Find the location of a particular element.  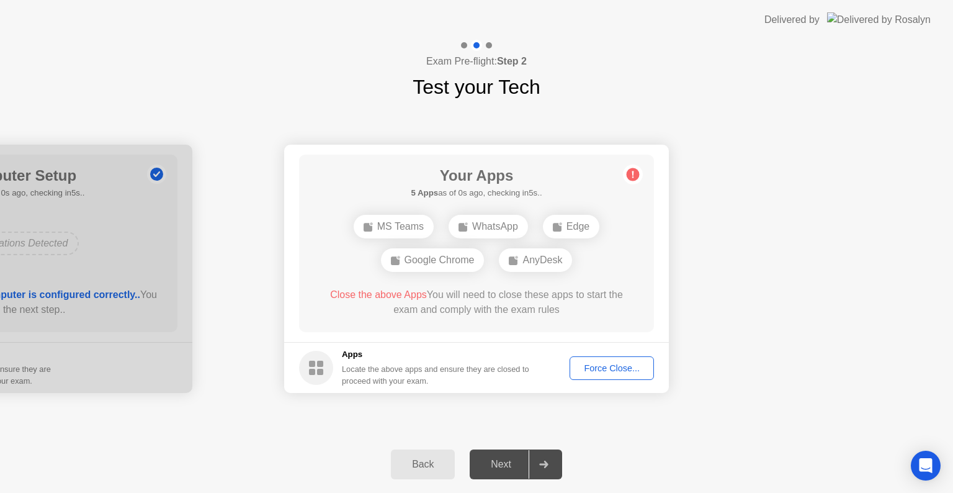

button: Force Close... is located at coordinates (612, 368).